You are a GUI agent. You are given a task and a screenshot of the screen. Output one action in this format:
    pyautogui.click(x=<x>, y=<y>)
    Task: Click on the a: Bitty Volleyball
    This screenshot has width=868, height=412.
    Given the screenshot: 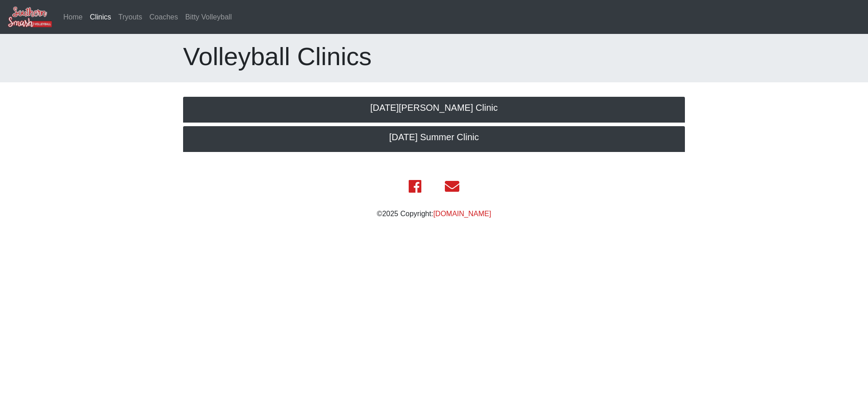 What is the action you would take?
    pyautogui.click(x=208, y=17)
    